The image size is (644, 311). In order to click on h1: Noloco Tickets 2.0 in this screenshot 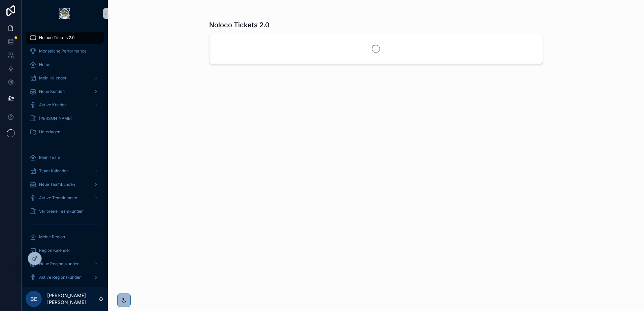, I will do `click(239, 25)`.